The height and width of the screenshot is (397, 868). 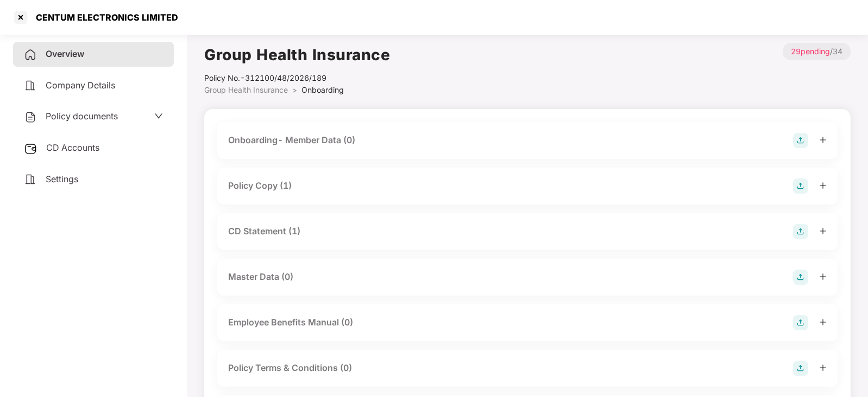 What do you see at coordinates (297, 55) in the screenshot?
I see `h1: Group Health Insurance` at bounding box center [297, 55].